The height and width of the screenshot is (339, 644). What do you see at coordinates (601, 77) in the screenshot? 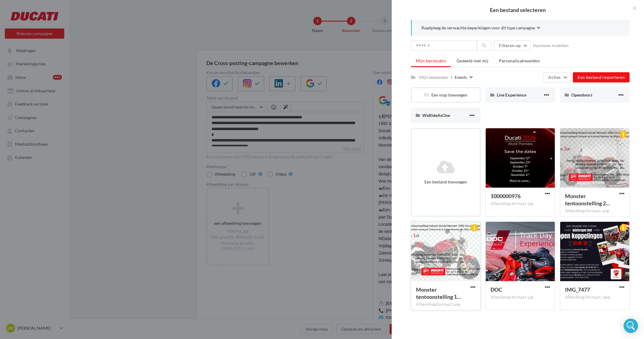
I see `span: Een bestand importeren` at bounding box center [601, 77].